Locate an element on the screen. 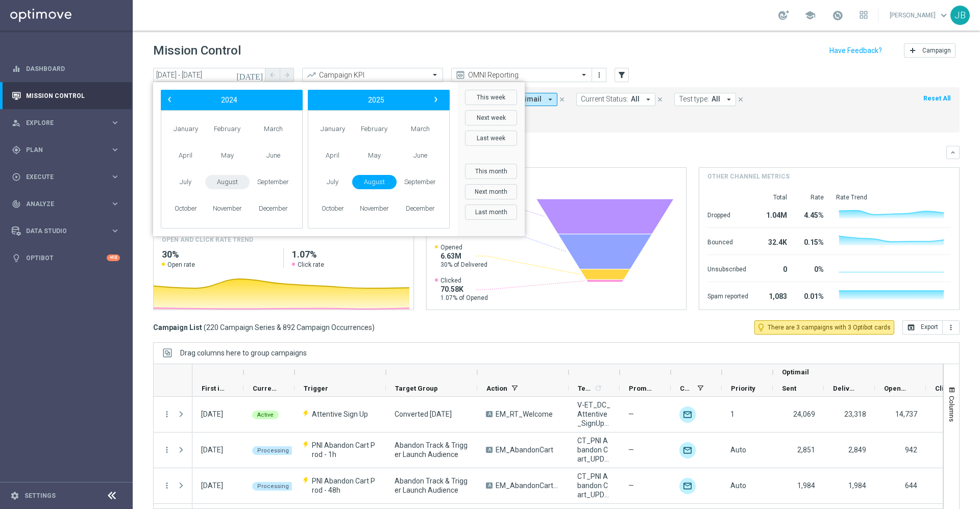 This screenshot has width=980, height=509. button: Next month is located at coordinates (490, 192).